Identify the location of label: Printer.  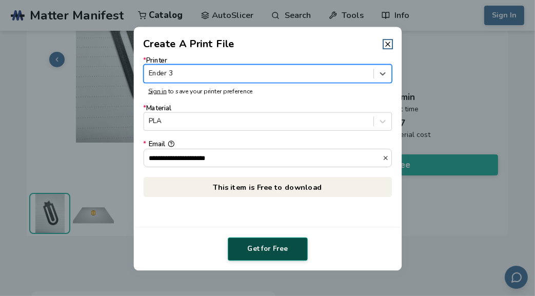
(267, 69).